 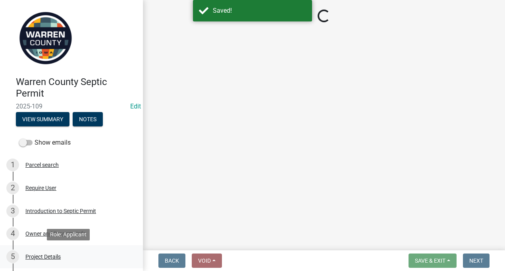 I want to click on div: 2, so click(x=13, y=188).